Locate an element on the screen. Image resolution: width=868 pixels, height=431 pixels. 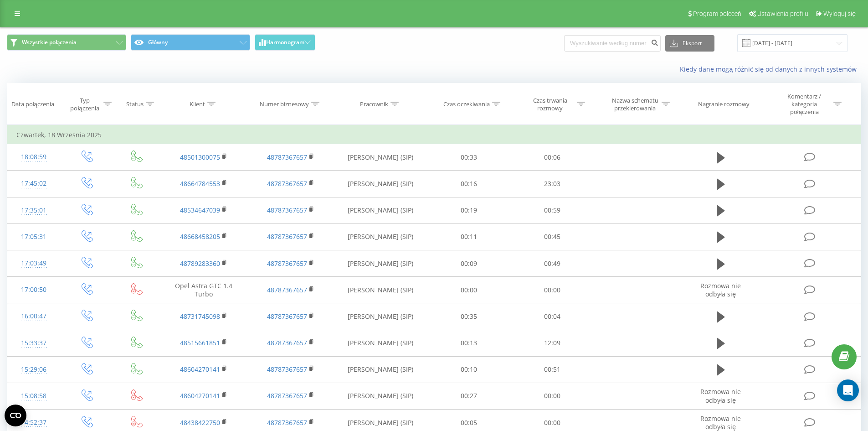
td: 00:33 is located at coordinates (469, 158).